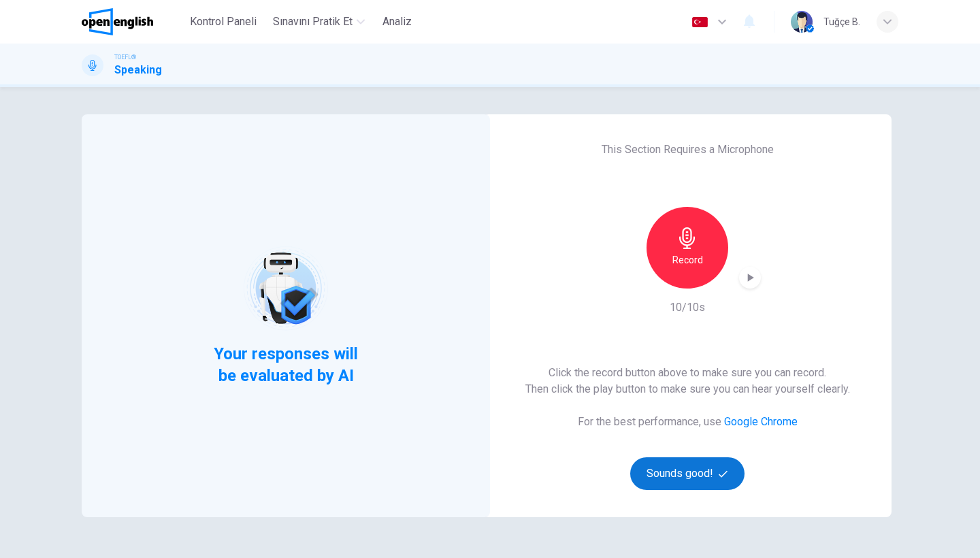 This screenshot has height=558, width=980. Describe the element at coordinates (761, 422) in the screenshot. I see `a: Google Chrome` at that location.